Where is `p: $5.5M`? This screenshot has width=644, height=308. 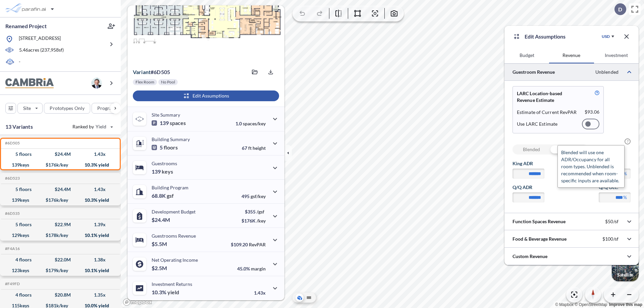
p: $5.5M is located at coordinates (160, 244).